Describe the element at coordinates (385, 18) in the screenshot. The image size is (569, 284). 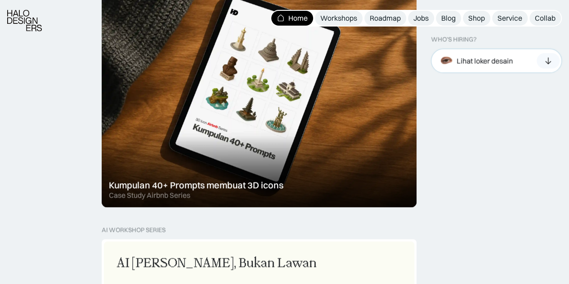
I see `a: Roadmap` at that location.